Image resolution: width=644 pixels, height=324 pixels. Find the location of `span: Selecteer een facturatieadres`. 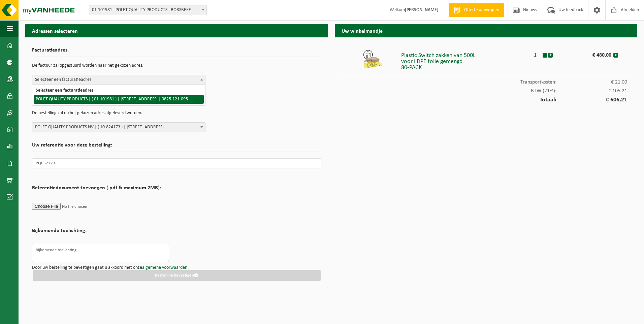

span: Selecteer een facturatieadres is located at coordinates (119, 80).